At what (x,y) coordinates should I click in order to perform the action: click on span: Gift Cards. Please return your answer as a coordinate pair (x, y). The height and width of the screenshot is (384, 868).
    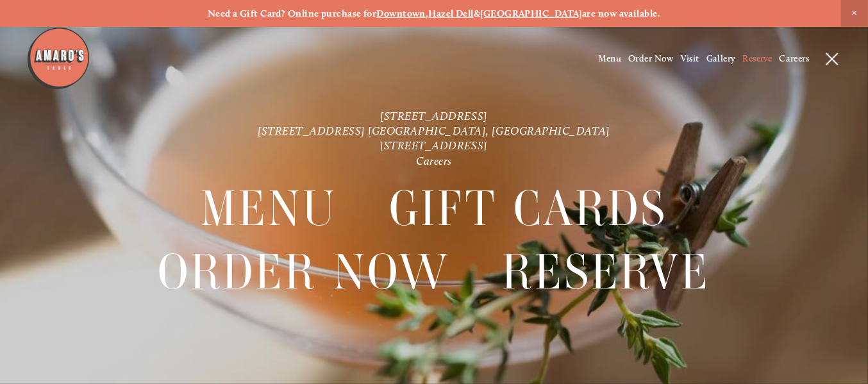
    Looking at the image, I should click on (528, 208).